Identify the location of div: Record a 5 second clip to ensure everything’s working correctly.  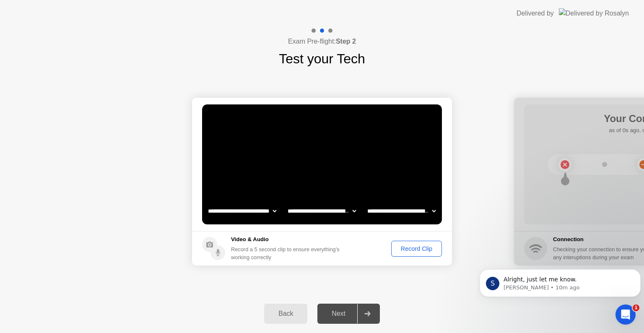
(287, 253).